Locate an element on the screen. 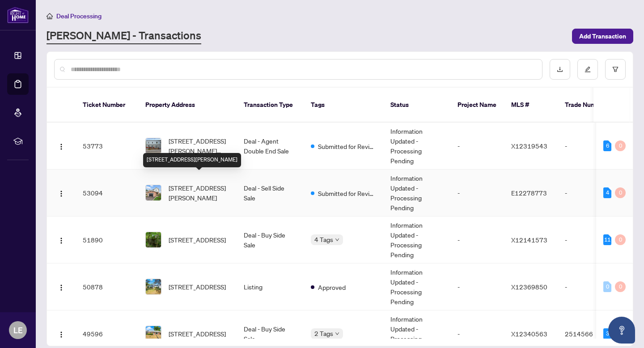 This screenshot has height=348, width=644. div: 4 is located at coordinates (607, 193).